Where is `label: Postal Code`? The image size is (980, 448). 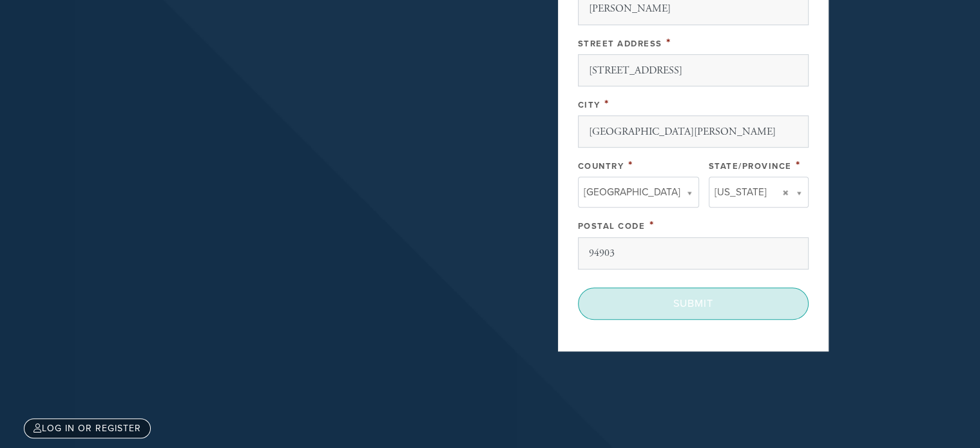 label: Postal Code is located at coordinates (611, 226).